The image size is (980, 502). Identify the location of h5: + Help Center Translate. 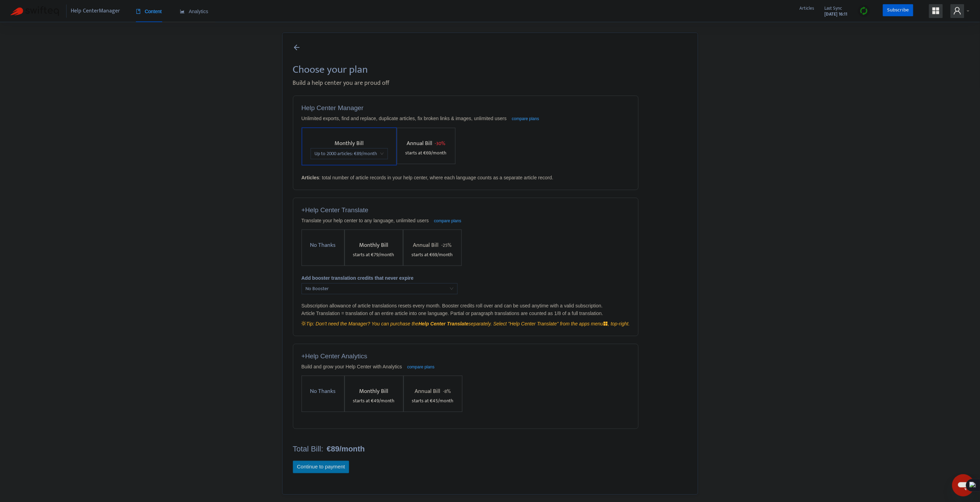
(466, 210).